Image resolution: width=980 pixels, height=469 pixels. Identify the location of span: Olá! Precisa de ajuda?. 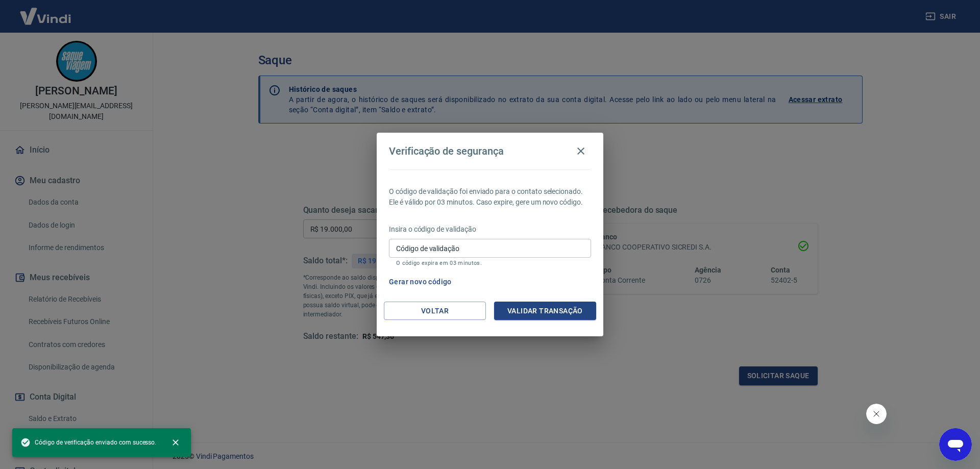
(46, 12).